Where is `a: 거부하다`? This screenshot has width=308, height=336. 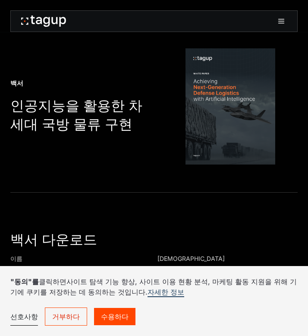
a: 거부하다 is located at coordinates (66, 317).